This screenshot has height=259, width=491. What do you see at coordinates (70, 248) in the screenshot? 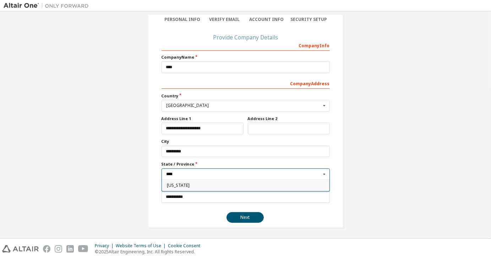
I see `img: linkedin.svg` at bounding box center [70, 248].